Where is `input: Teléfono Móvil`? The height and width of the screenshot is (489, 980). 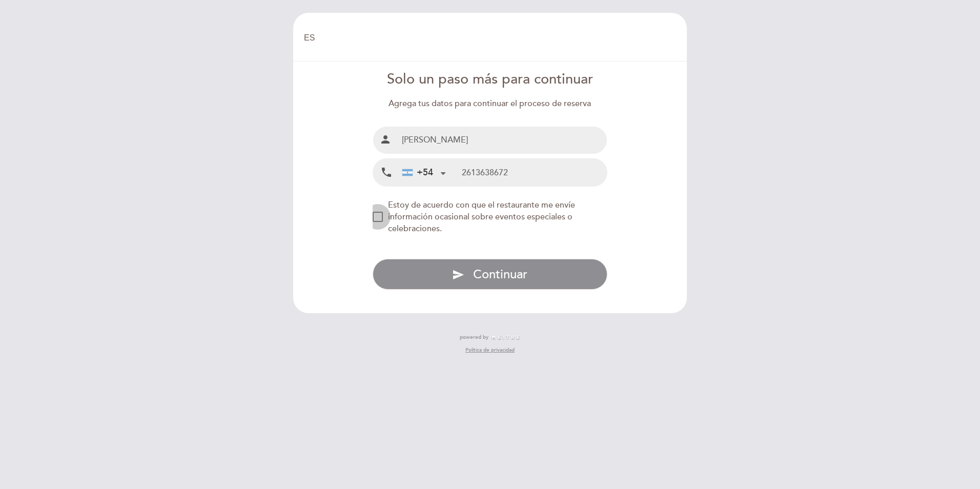
input: Teléfono Móvil is located at coordinates (534, 172).